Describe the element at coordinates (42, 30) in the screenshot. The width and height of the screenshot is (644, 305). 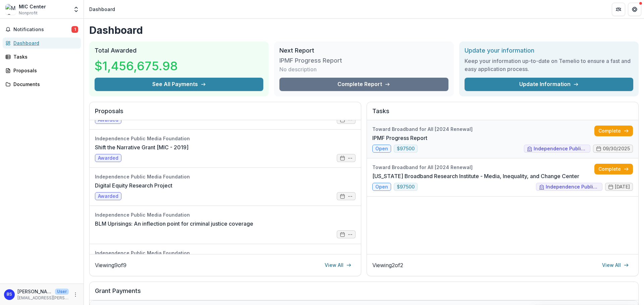
I see `span: Notifications` at that location.